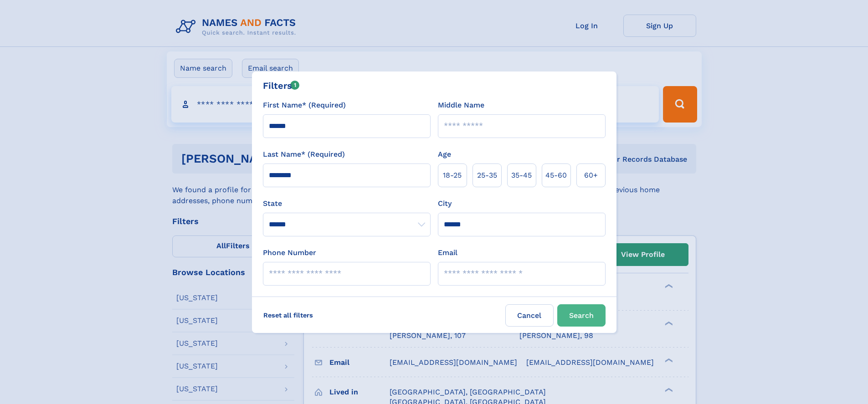 This screenshot has width=868, height=404. I want to click on span: 60+, so click(591, 175).